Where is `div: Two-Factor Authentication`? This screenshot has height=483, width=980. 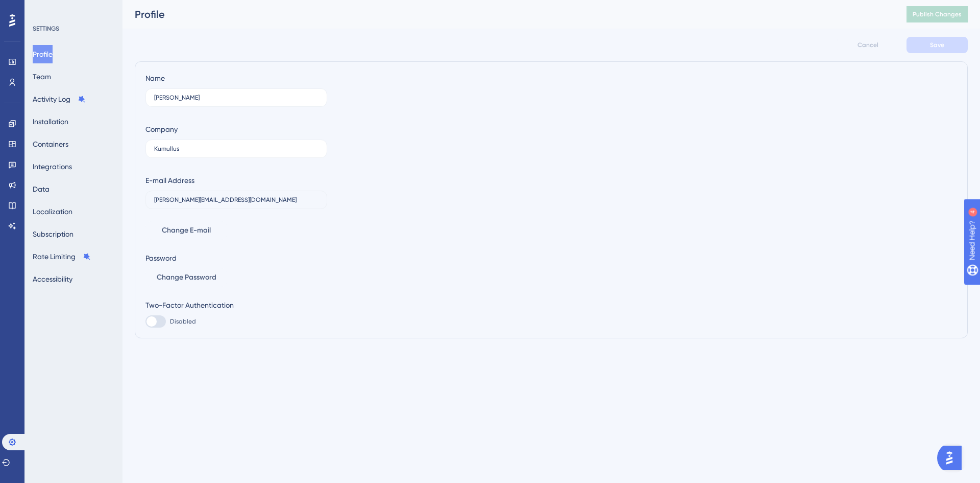 div: Two-Factor Authentication is located at coordinates (237, 305).